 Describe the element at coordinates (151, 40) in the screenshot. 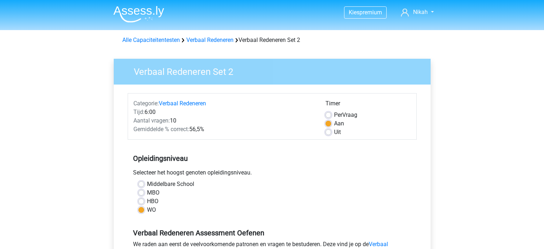

I see `a: Alle Capaciteitentesten` at that location.